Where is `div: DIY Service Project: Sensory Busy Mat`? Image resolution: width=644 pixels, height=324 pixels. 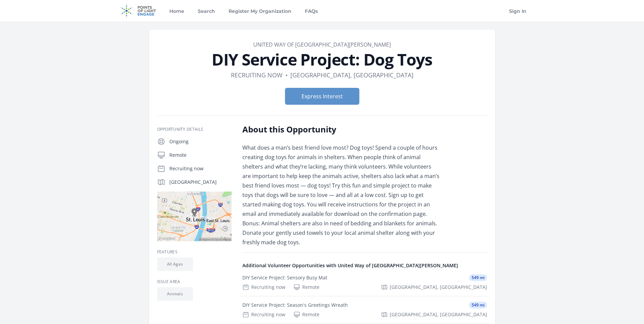
div: DIY Service Project: Sensory Busy Mat is located at coordinates (285, 278).